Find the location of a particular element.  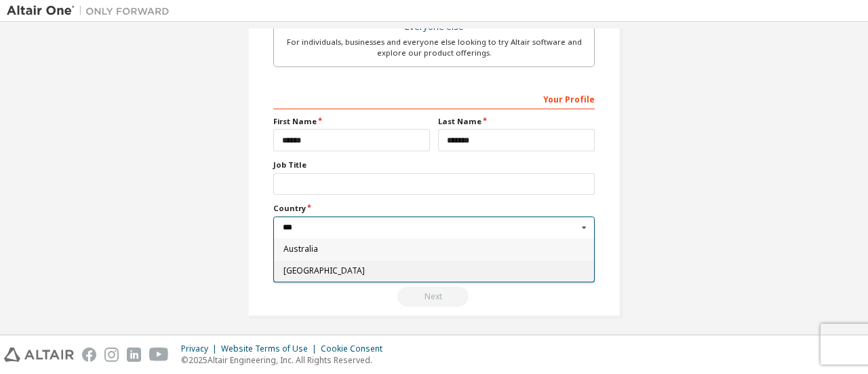

img: altair_logo.svg is located at coordinates (39, 354).